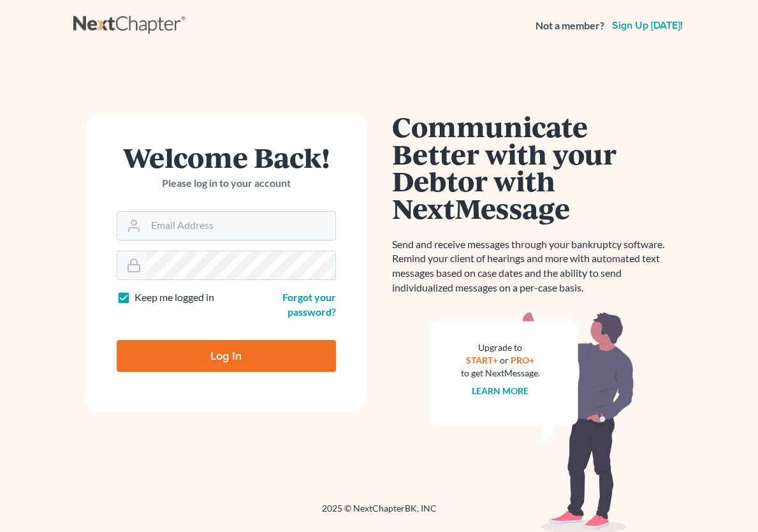  Describe the element at coordinates (240, 226) in the screenshot. I see `input: Email Address` at that location.